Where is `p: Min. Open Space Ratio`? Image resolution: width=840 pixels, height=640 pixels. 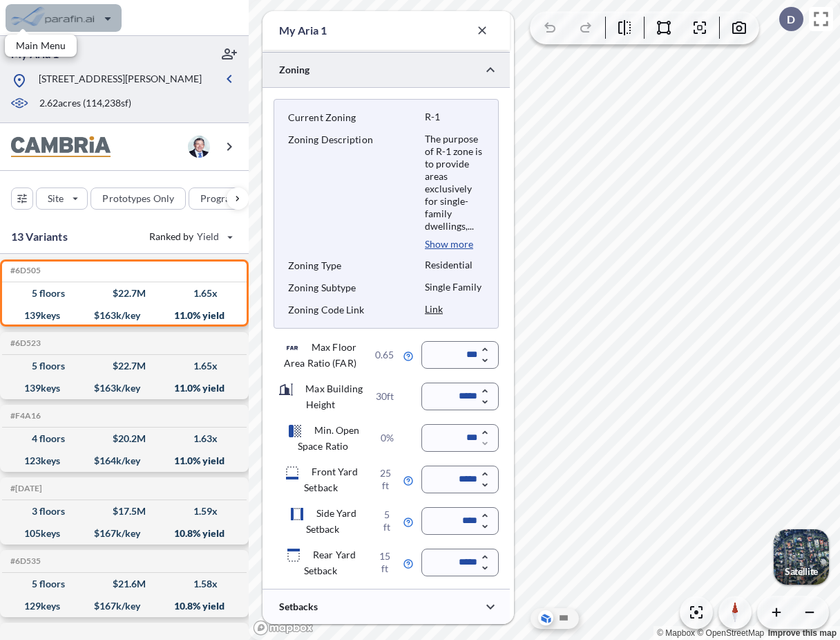
p: Min. Open Space Ratio is located at coordinates (323, 438).